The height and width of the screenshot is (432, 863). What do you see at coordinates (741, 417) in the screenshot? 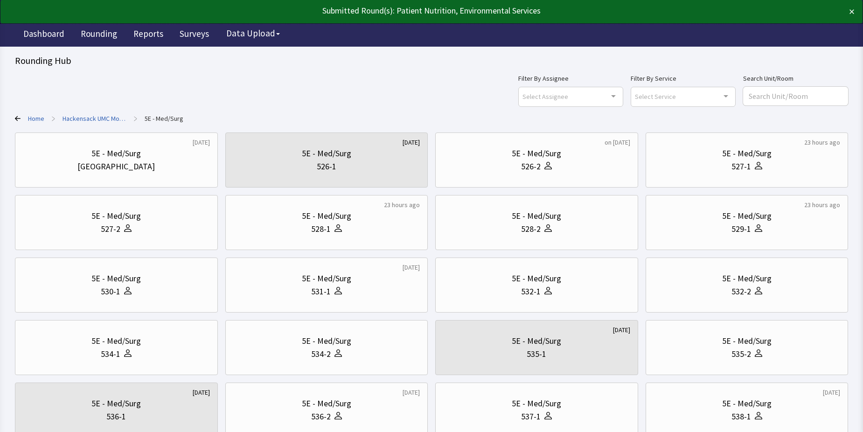
I see `div: 538-1` at bounding box center [741, 417].